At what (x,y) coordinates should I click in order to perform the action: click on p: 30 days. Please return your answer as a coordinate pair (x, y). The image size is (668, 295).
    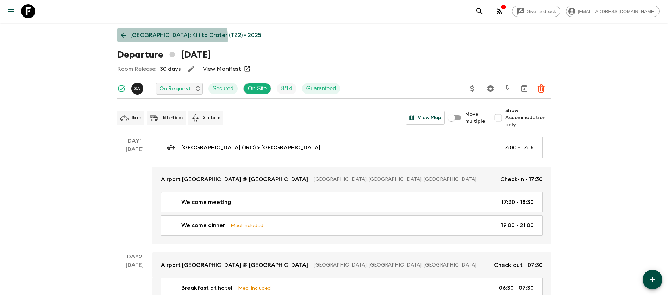
    Looking at the image, I should click on (170, 69).